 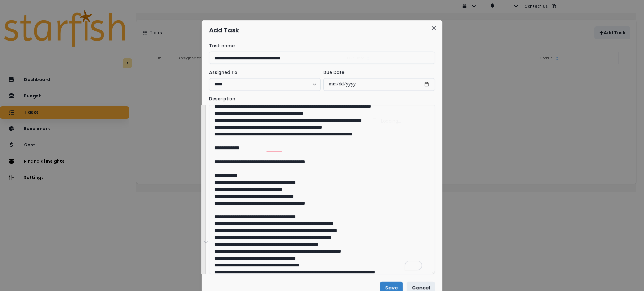 What do you see at coordinates (320, 99) in the screenshot?
I see `label: Description` at bounding box center [320, 99].